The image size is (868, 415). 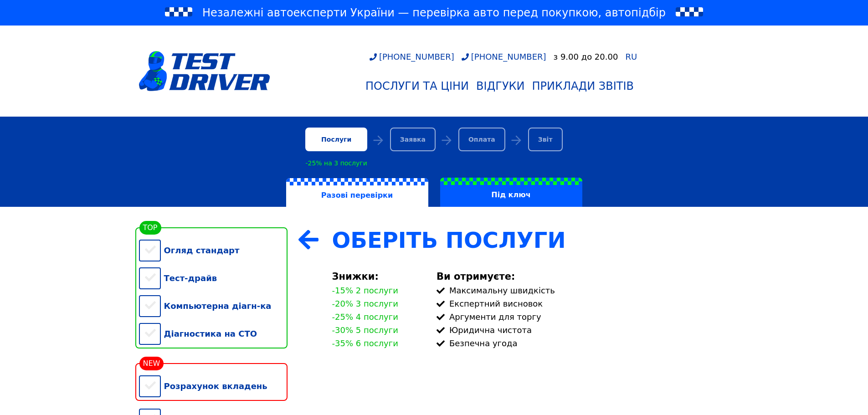 I want to click on div: Приклади звітів, so click(x=583, y=86).